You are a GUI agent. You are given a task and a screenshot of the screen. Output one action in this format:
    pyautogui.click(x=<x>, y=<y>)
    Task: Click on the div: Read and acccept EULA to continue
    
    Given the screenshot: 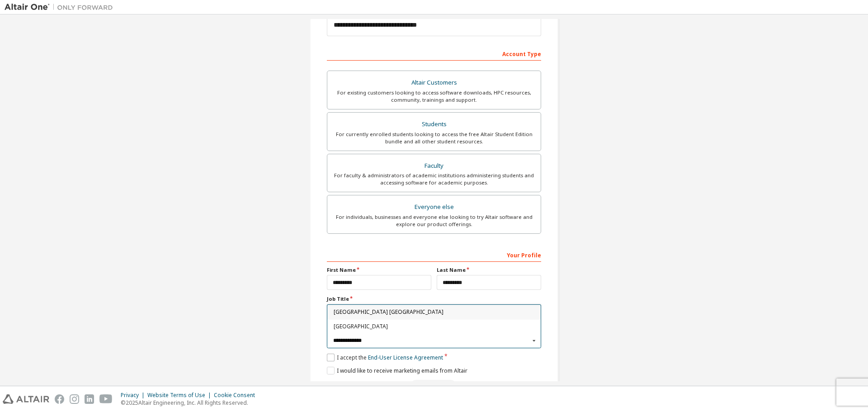 What is the action you would take?
    pyautogui.click(x=434, y=387)
    